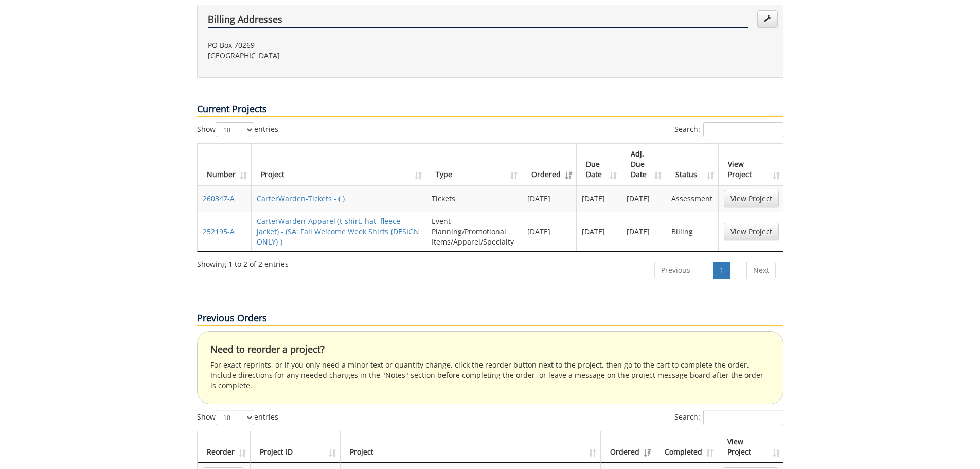 The image size is (980, 469). What do you see at coordinates (490, 350) in the screenshot?
I see `h4: Need to reorder a project?` at bounding box center [490, 350].